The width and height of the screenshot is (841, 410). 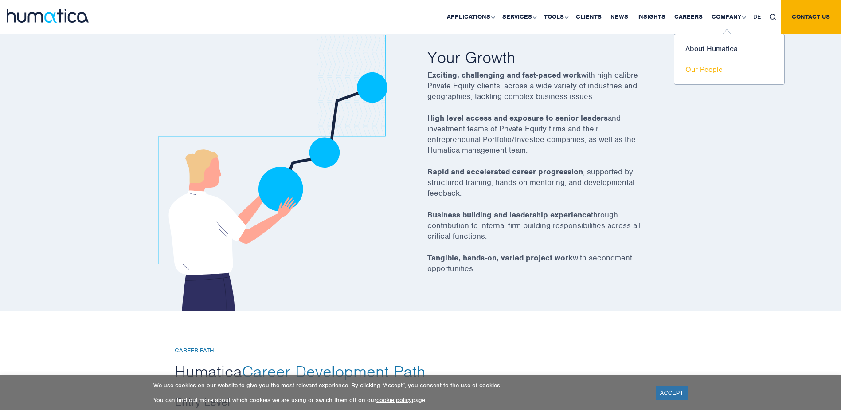 What do you see at coordinates (399, 400) in the screenshot?
I see `p: You can find out more about which cookies we are using or switch them off on our page.` at bounding box center [399, 400].